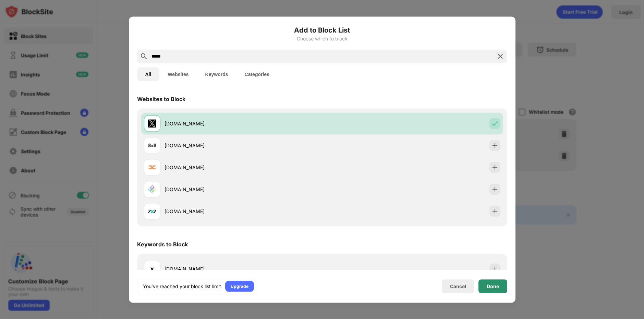 The image size is (644, 319). What do you see at coordinates (163, 244) in the screenshot?
I see `div: Keywords to Block` at bounding box center [163, 244].